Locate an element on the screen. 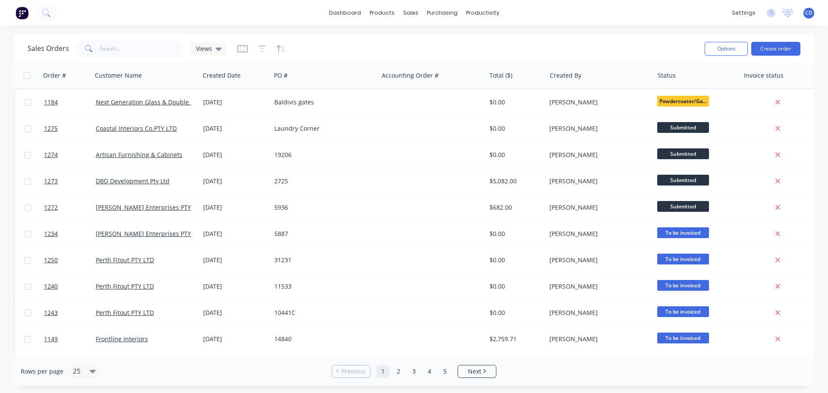  a: Page 1 is your current page is located at coordinates (383, 371).